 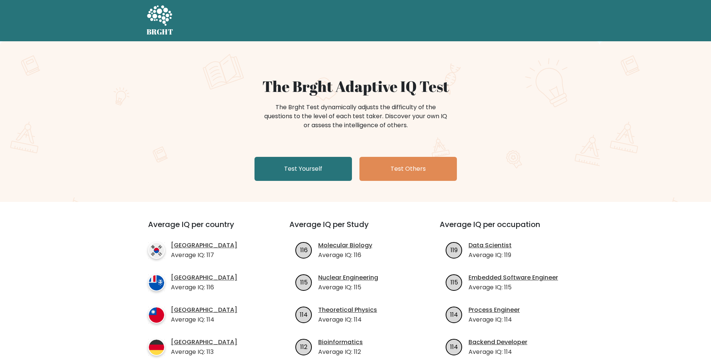 I want to click on a: Backend Developer, so click(x=498, y=342).